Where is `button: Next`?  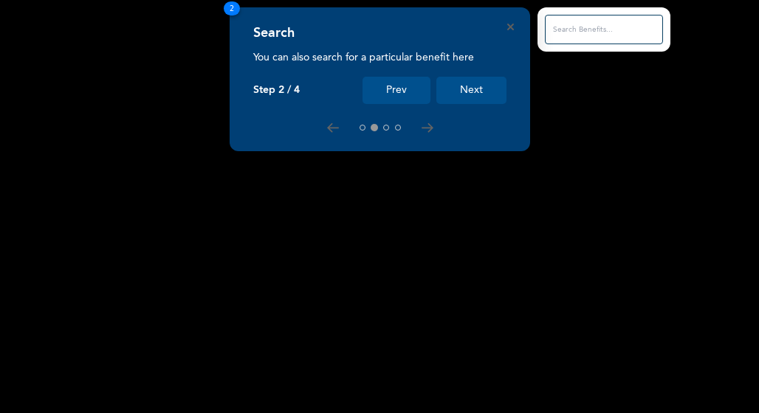
button: Next is located at coordinates (471, 90).